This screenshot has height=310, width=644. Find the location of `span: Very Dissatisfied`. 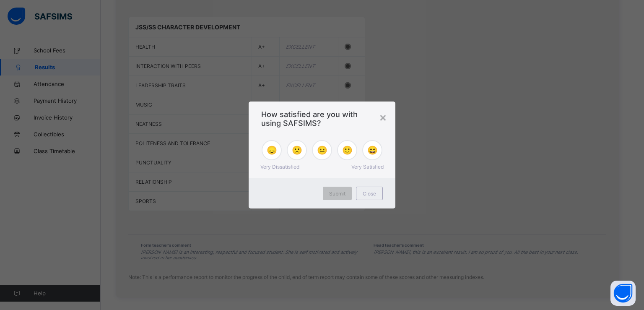

span: Very Dissatisfied is located at coordinates (280, 166).